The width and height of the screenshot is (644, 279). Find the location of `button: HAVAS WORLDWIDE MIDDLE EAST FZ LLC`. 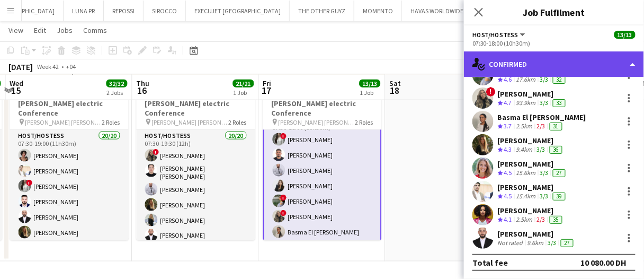

button: HAVAS WORLDWIDE MIDDLE EAST FZ LLC is located at coordinates (465, 10).